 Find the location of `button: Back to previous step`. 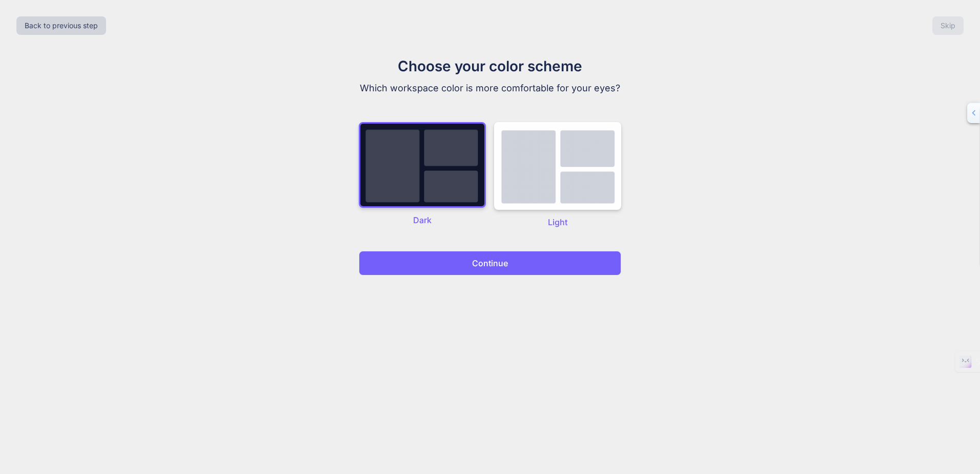

button: Back to previous step is located at coordinates (61, 25).